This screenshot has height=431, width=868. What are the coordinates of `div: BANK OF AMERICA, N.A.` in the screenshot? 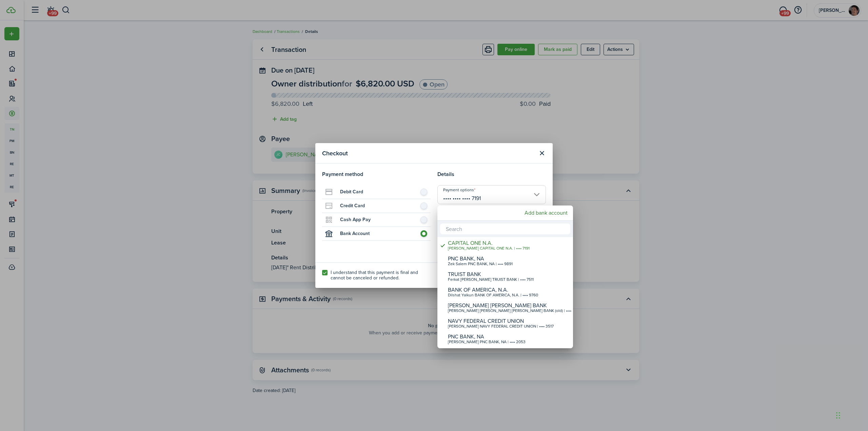 It's located at (508, 290).